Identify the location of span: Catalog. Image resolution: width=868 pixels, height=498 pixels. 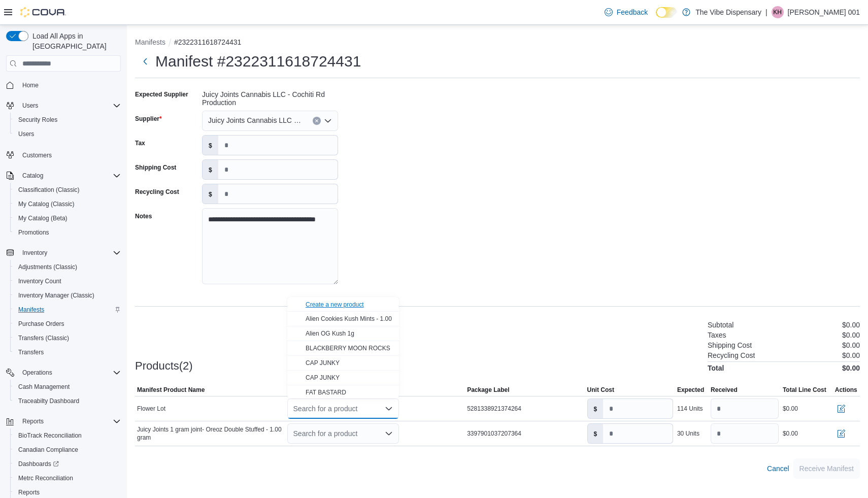
(33, 176).